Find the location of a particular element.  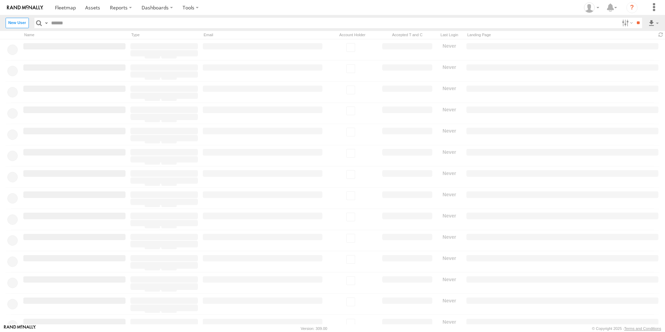

label: Export results as... is located at coordinates (653, 23).